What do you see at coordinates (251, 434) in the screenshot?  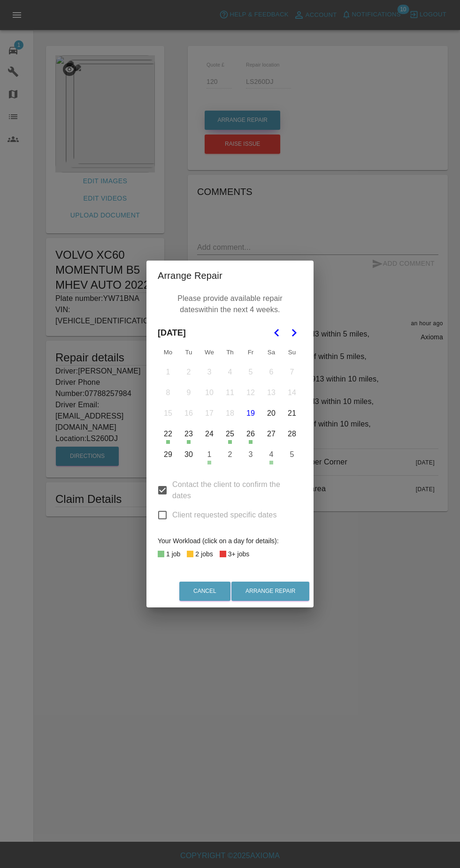 I see `button: Friday, September 26th, 2025` at bounding box center [251, 434].